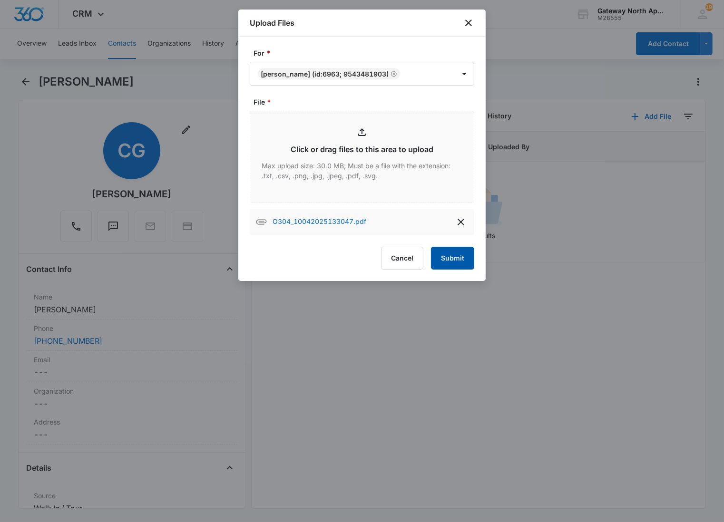 The height and width of the screenshot is (522, 724). What do you see at coordinates (319, 222) in the screenshot?
I see `p: O304_10042025133047.pdf` at bounding box center [319, 222].